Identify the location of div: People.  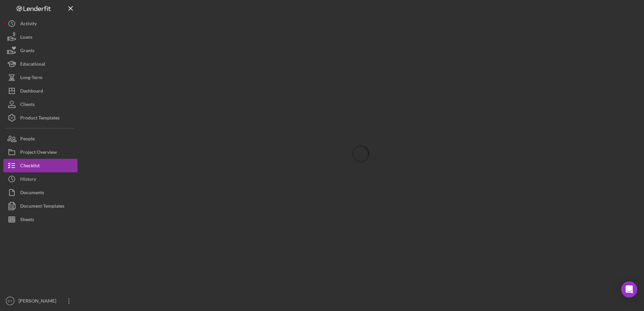
(28, 140).